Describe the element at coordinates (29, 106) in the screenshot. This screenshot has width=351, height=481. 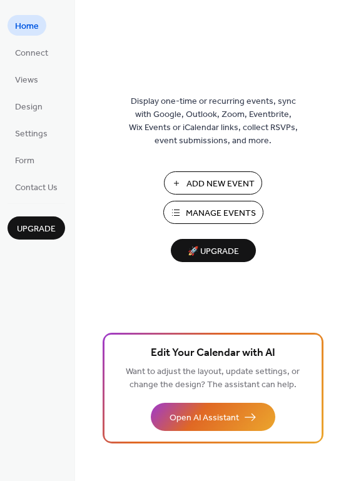
I see `a: Design` at that location.